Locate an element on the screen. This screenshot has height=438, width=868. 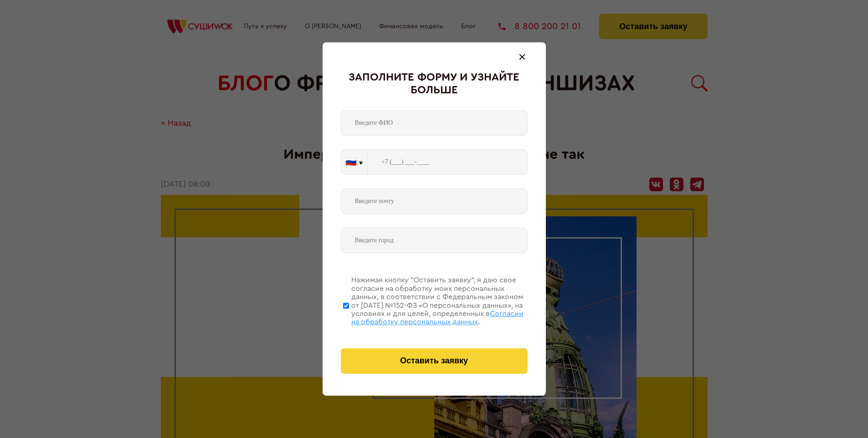
input: Введите ФИО is located at coordinates (434, 123).